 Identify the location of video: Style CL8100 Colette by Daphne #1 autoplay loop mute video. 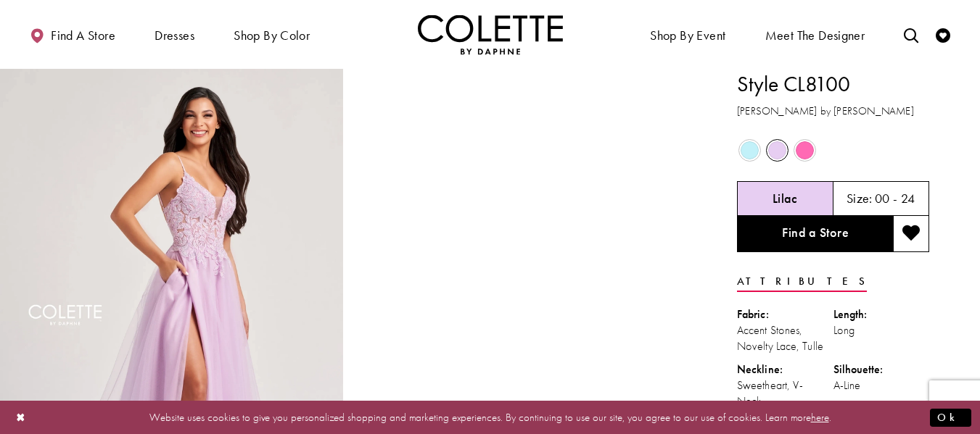
(521, 155).